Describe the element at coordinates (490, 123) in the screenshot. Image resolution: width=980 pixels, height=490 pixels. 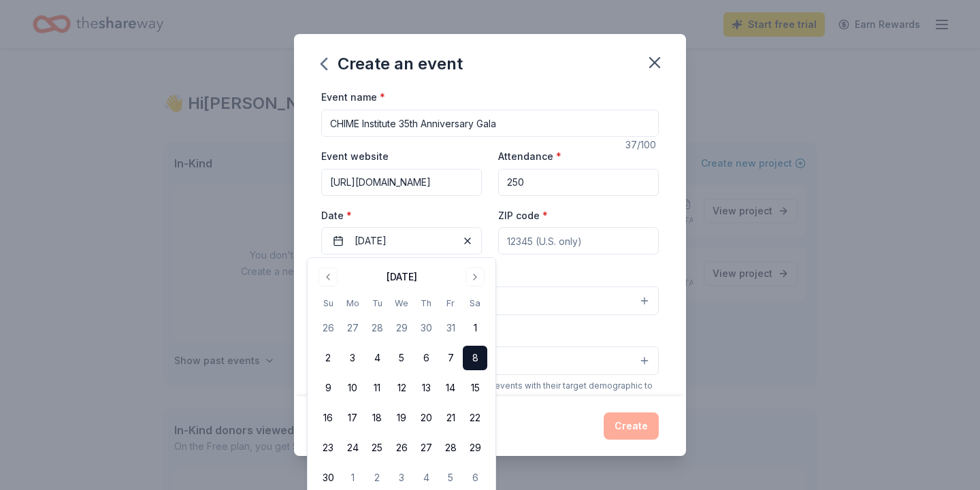
I see `input: Spring Fundraiser` at that location.